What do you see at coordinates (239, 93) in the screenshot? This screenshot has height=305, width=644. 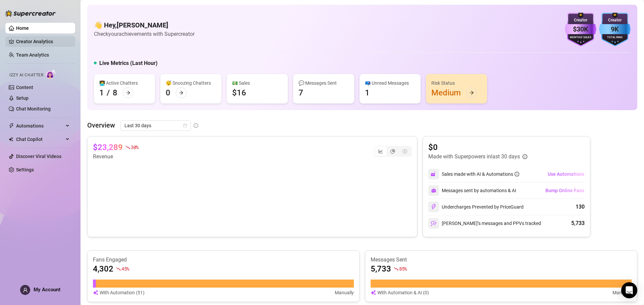 I see `div: $16` at bounding box center [239, 93].